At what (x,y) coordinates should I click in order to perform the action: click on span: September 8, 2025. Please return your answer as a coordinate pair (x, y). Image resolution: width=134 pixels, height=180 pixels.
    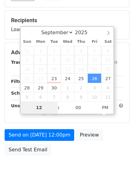
    Looking at the image, I should click on (41, 60).